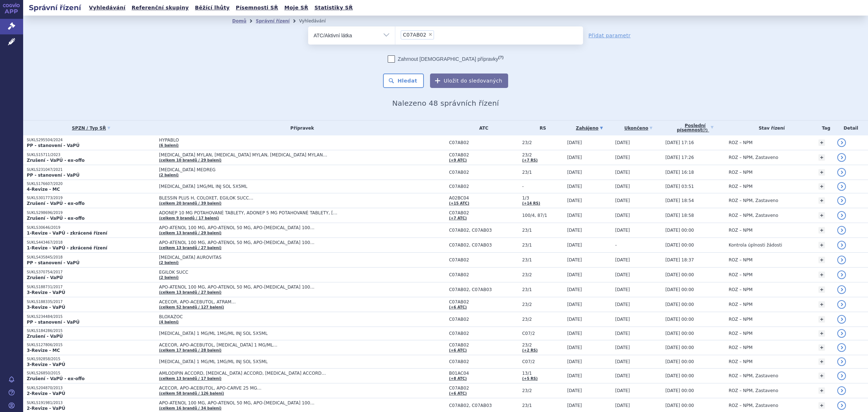  Describe the element at coordinates (190, 160) in the screenshot. I see `a: (celkem 10 brandů / 29 balení)` at that location.